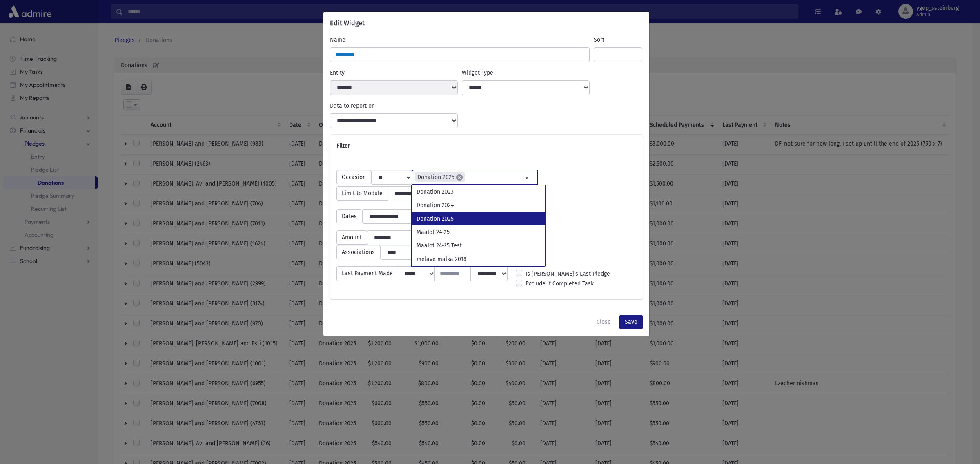  I want to click on li: Maalot 24-25, so click(478, 232).